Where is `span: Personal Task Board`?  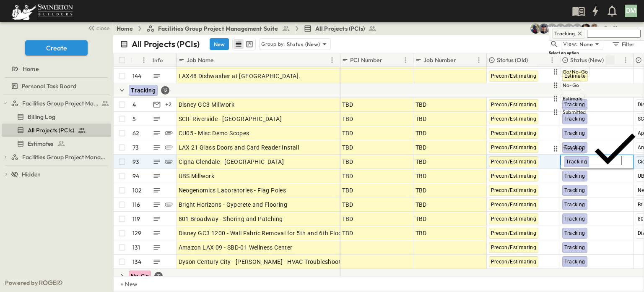
span: Personal Task Board is located at coordinates (49, 86).